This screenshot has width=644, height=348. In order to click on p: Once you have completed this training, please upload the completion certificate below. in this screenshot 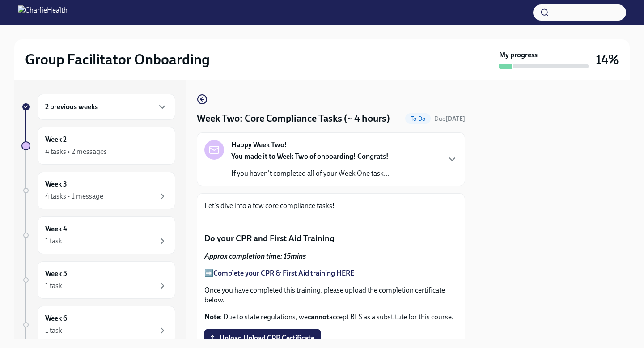, I will do `click(331, 295)`.